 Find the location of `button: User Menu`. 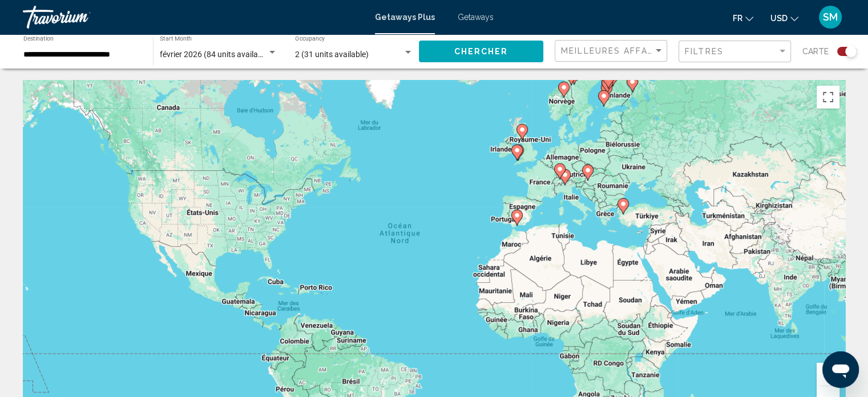

button: User Menu is located at coordinates (831, 17).